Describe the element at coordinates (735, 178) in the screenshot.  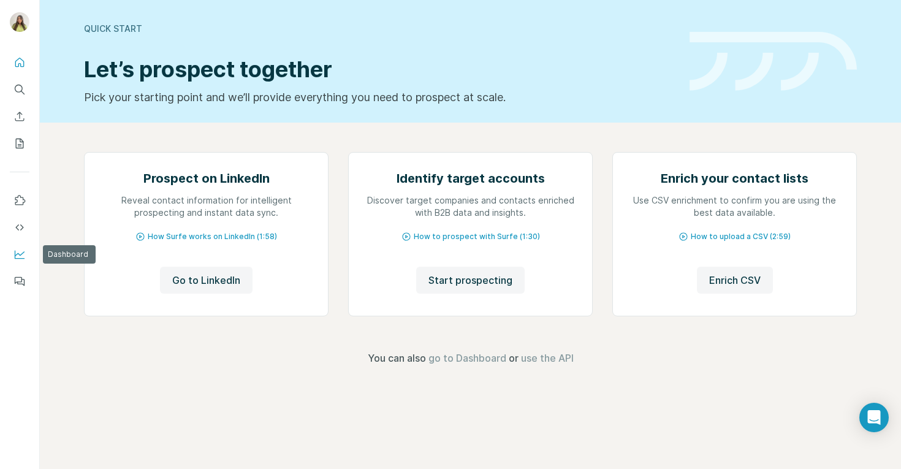
I see `h2: Enrich your contact lists` at that location.